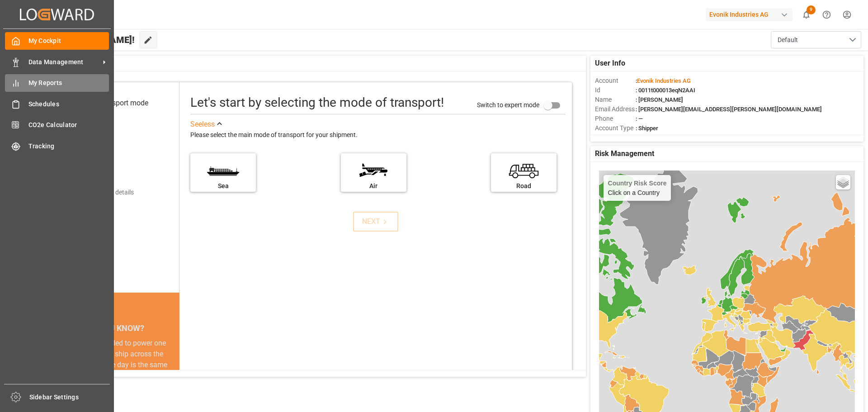  I want to click on span: Data Management, so click(64, 62).